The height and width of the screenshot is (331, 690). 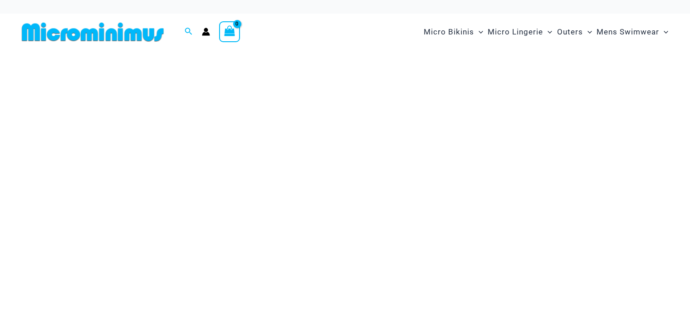 I want to click on a: Micro BikinisMenu ToggleMenu Toggle, so click(x=453, y=32).